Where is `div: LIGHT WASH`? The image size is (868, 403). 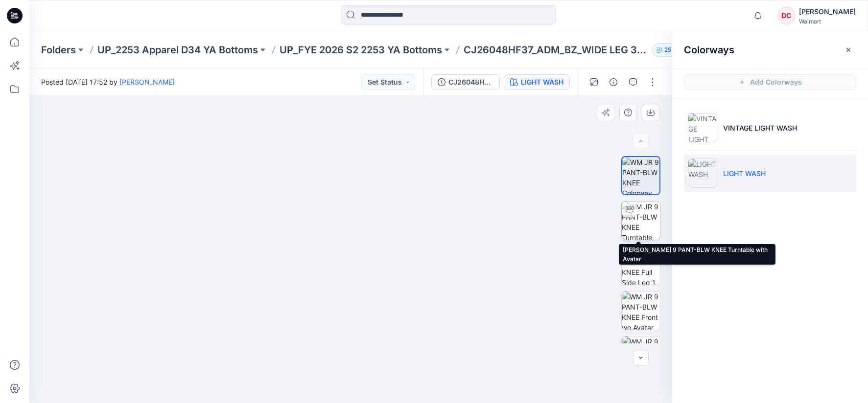
div: LIGHT WASH is located at coordinates (542, 82).